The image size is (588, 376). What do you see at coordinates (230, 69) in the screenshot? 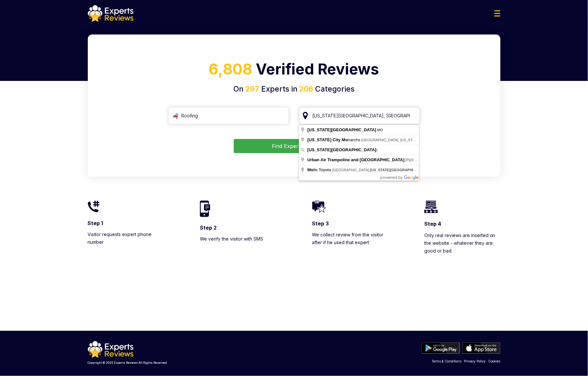
I see `span: 6,808` at bounding box center [230, 69].